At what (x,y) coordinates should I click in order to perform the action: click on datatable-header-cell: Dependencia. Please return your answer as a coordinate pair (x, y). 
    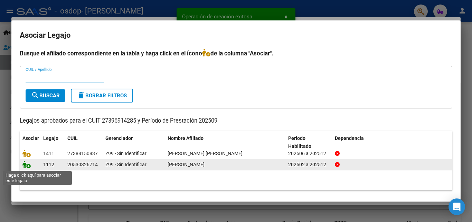
    Looking at the image, I should click on (393, 142).